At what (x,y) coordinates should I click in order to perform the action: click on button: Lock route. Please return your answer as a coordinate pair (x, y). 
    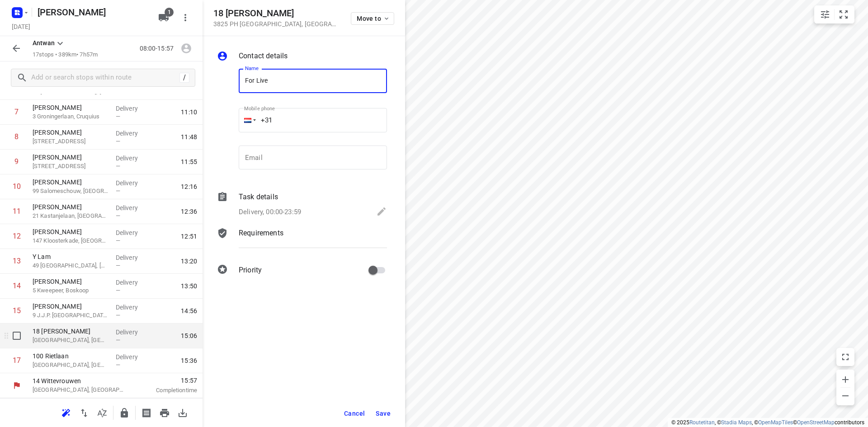
    Looking at the image, I should click on (124, 413).